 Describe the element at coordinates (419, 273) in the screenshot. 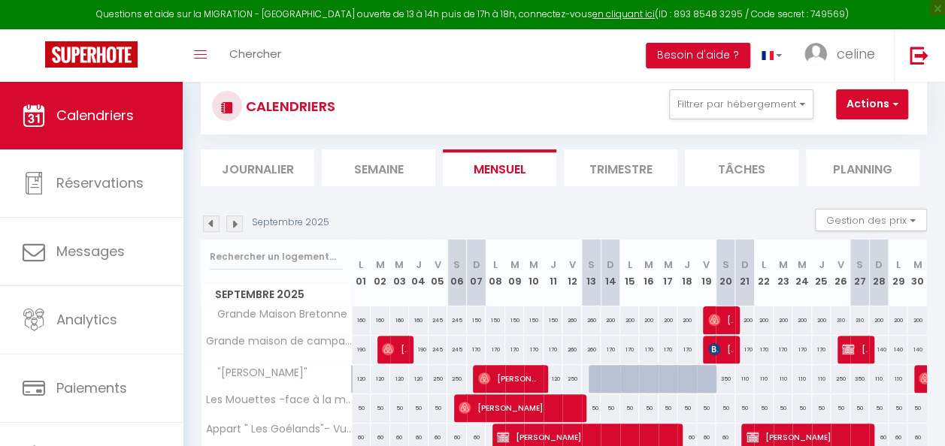

I see `th: 04` at that location.